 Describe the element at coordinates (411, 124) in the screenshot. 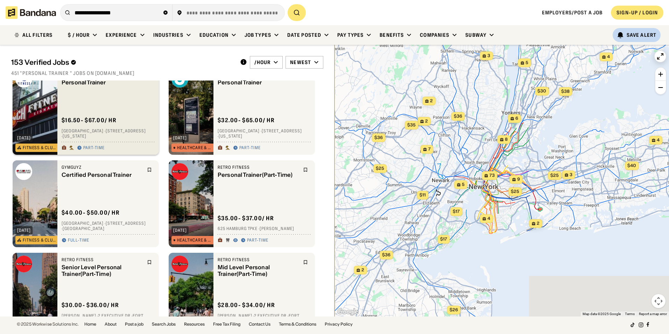

I see `span: $35` at that location.